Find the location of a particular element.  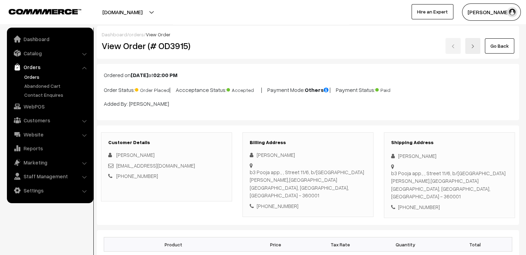

th: Quantity is located at coordinates (405, 245).